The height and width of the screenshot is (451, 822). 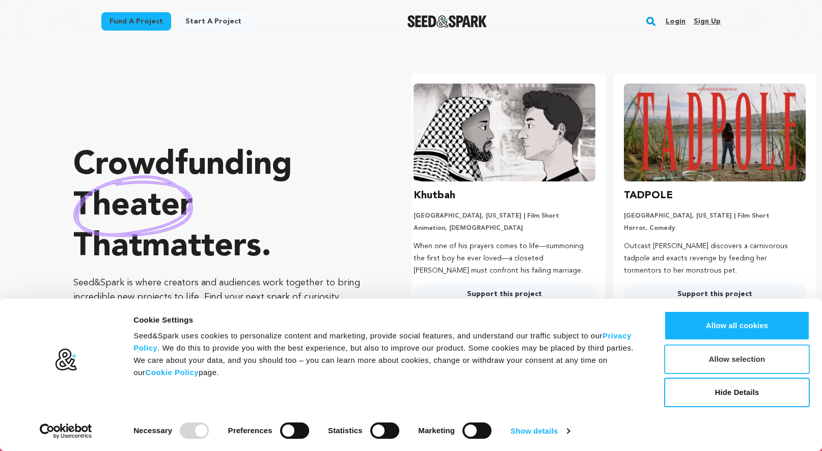 I want to click on img: hand sketched image, so click(x=133, y=206).